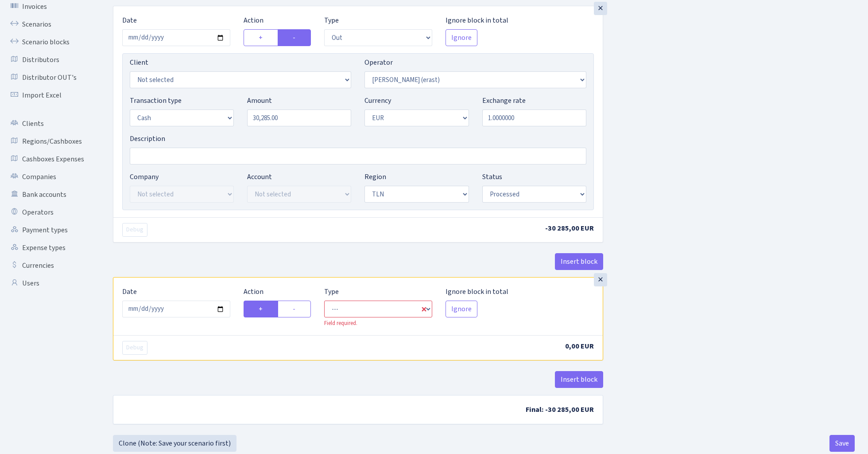  I want to click on a: Scenario blocks, so click(49, 42).